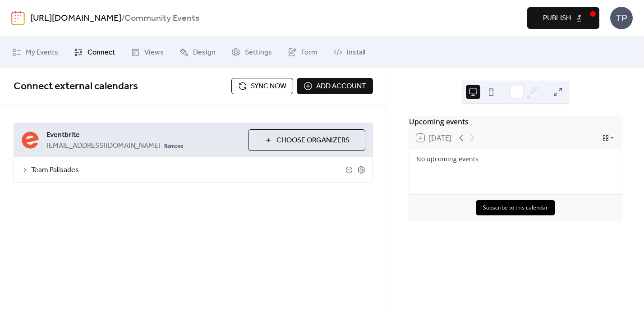  Describe the element at coordinates (18, 18) in the screenshot. I see `img: logo` at that location.